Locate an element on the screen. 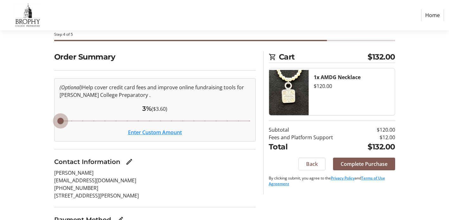 The height and width of the screenshot is (220, 449). span: $132.00 is located at coordinates (381, 57).